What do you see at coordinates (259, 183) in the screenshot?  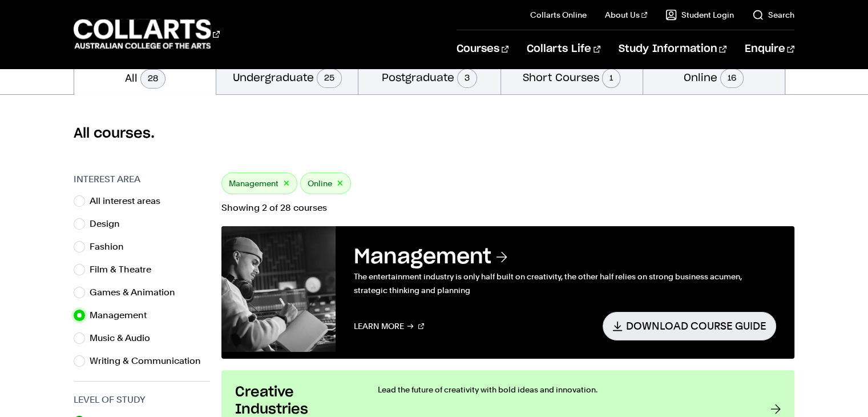 I see `div: Management` at bounding box center [259, 183].